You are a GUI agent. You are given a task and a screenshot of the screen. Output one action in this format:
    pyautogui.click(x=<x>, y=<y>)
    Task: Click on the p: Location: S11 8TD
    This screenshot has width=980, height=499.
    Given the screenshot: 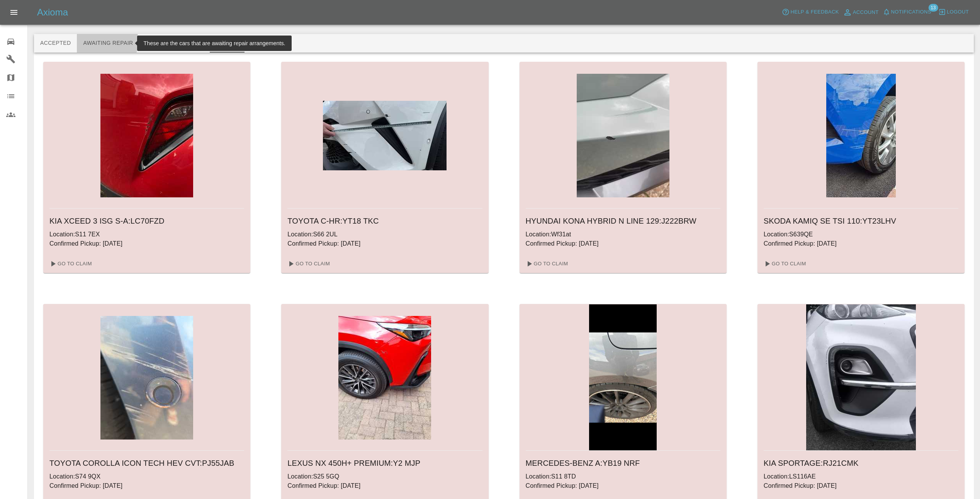 What is the action you would take?
    pyautogui.click(x=623, y=477)
    